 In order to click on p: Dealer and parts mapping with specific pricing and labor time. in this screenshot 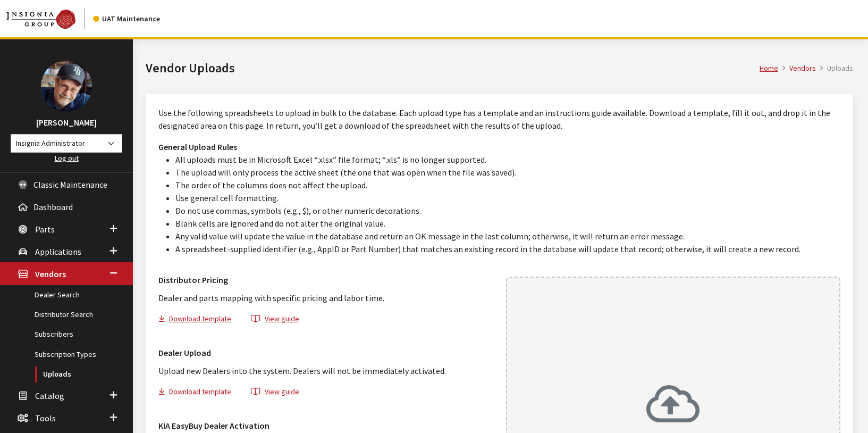, I will do `click(326, 298)`.